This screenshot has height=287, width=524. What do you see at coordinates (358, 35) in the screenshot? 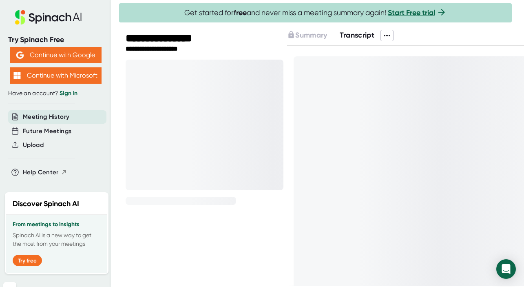
I see `button: Transcript` at bounding box center [358, 35].